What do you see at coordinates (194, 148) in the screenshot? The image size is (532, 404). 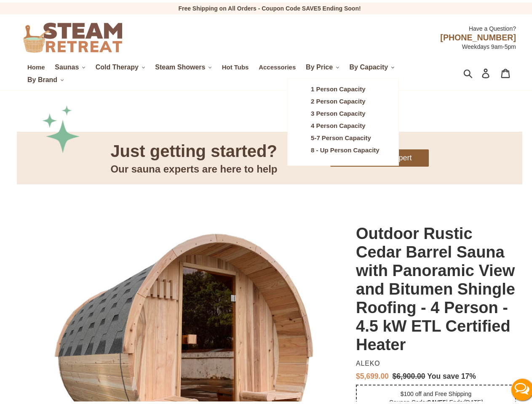 I see `div: Just getting started?` at bounding box center [194, 148].